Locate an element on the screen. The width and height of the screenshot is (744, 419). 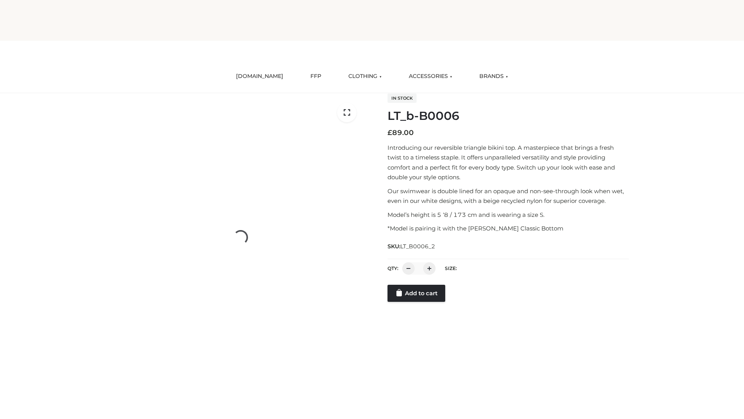
h1: LT_b-B0006 is located at coordinates (508, 116).